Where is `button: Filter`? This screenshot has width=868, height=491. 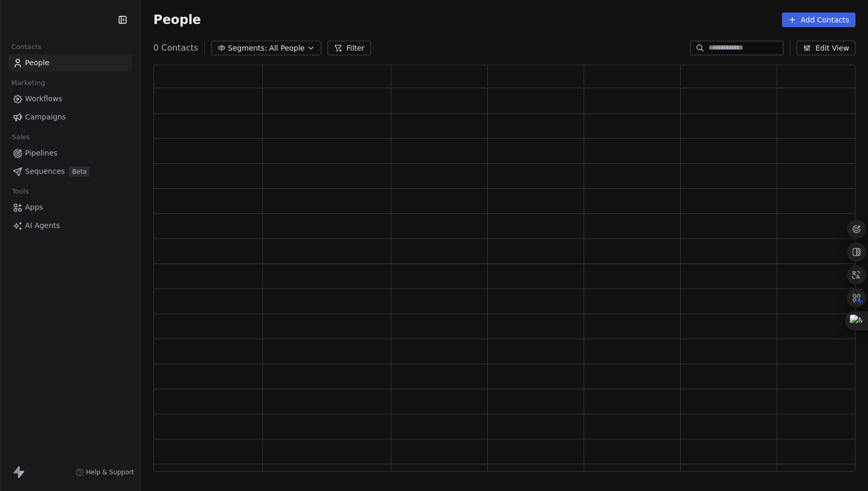 button: Filter is located at coordinates (349, 48).